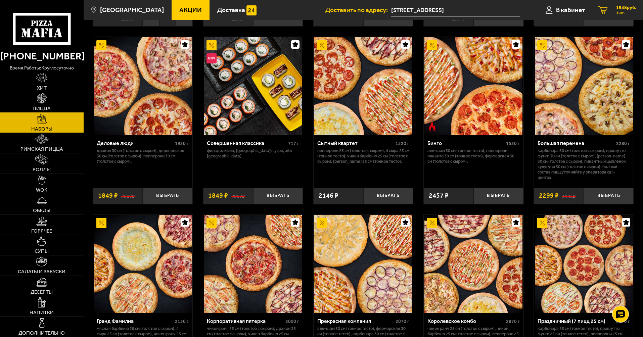 The width and height of the screenshot is (643, 337). What do you see at coordinates (128, 18) in the screenshot?
I see `s: 2196 ₽` at bounding box center [128, 18].